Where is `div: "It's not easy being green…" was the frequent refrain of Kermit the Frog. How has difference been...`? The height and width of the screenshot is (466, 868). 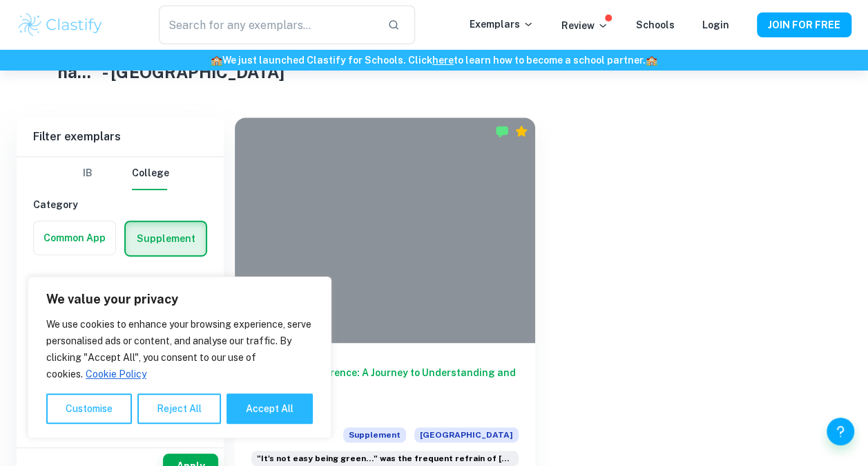 div: "It's not easy being green…" was the frequent refrain of Kermit the Frog. How has difference been... is located at coordinates (385, 459).